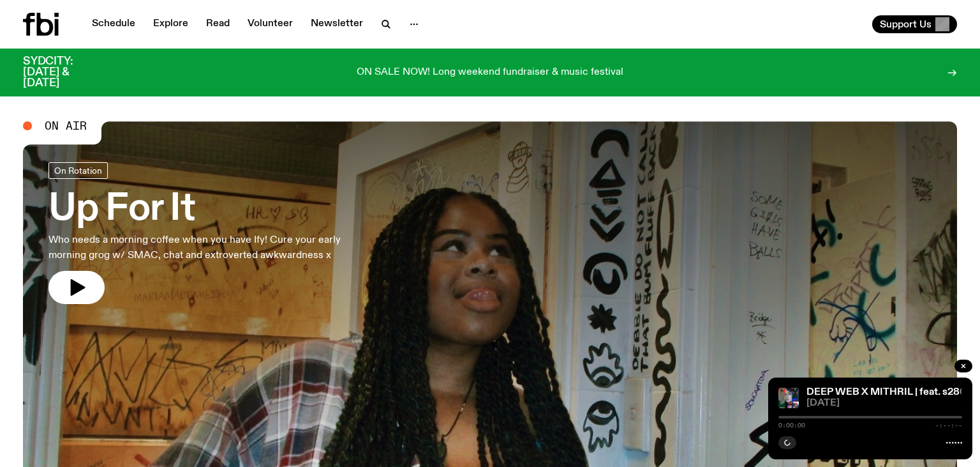  What do you see at coordinates (915, 24) in the screenshot?
I see `button: Support Us` at bounding box center [915, 24].